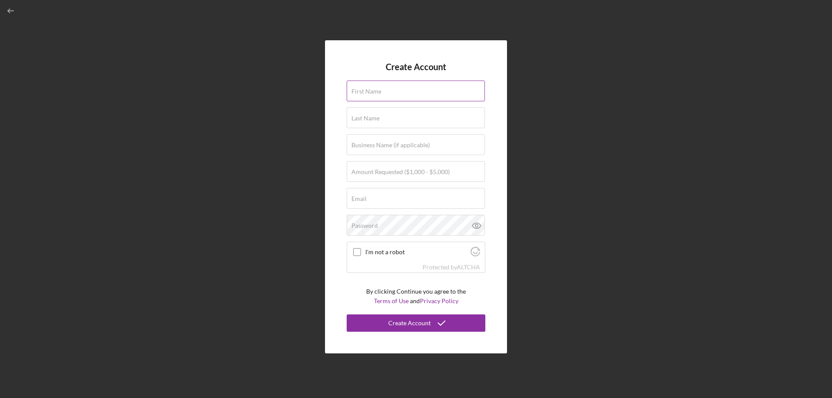 Image resolution: width=832 pixels, height=398 pixels. Describe the element at coordinates (416, 296) in the screenshot. I see `p: By clicking Continue you agree to the and` at that location.